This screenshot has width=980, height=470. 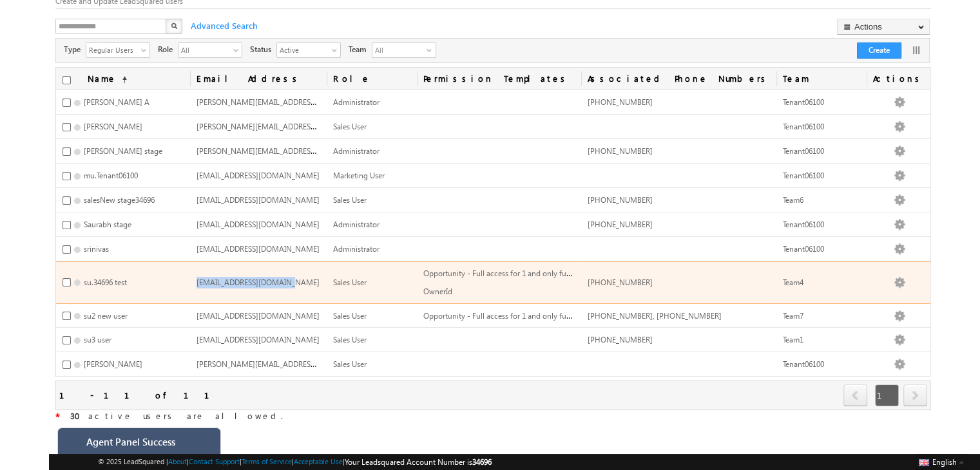 What do you see at coordinates (945, 462) in the screenshot?
I see `span: English` at bounding box center [945, 462].